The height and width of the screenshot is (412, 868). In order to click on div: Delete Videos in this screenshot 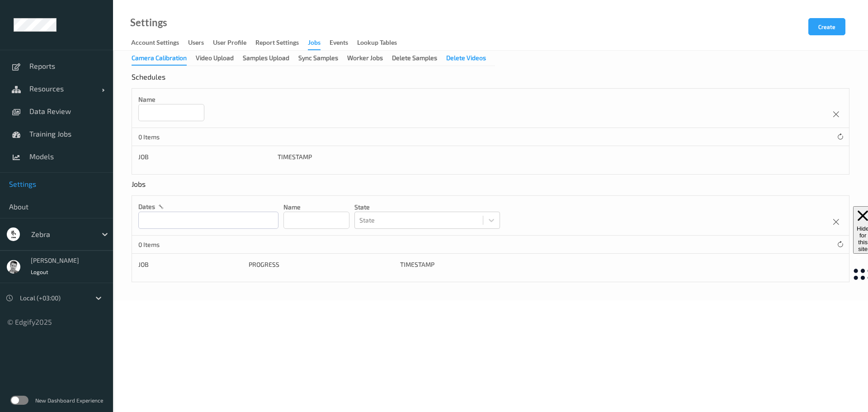, I will do `click(466, 59)`.